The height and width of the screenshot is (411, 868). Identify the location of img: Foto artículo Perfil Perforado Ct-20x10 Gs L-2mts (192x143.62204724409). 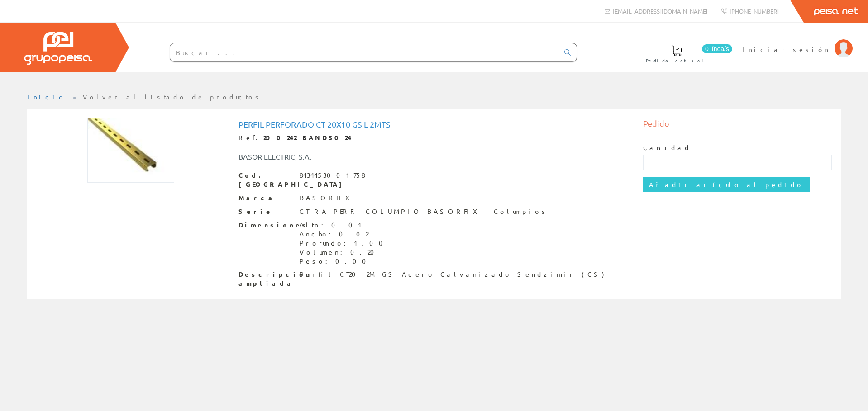
(131, 150).